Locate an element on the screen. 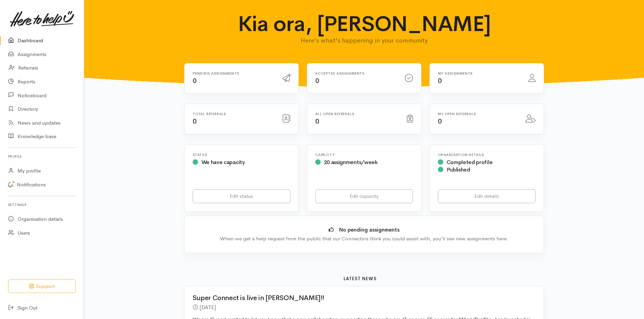 Image resolution: width=644 pixels, height=319 pixels. h6: All open referrals is located at coordinates (357, 114).